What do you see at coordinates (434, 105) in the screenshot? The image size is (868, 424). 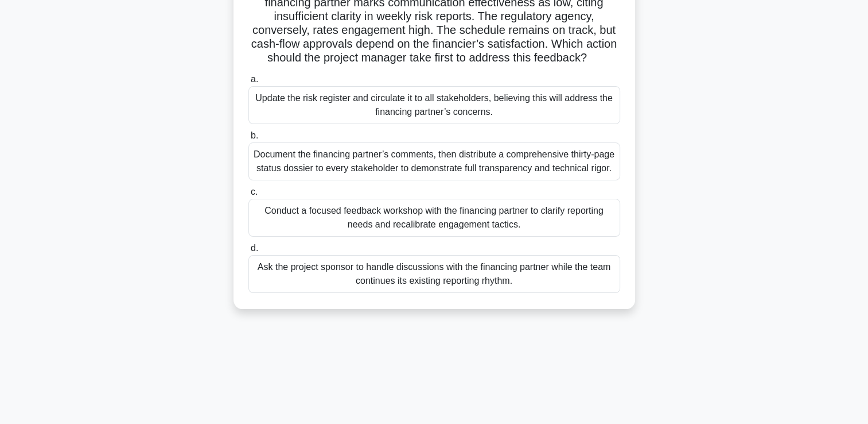 I see `div: Update the risk register and circulate it to all stakeholders, believing this will address the fi...` at bounding box center [434, 105].